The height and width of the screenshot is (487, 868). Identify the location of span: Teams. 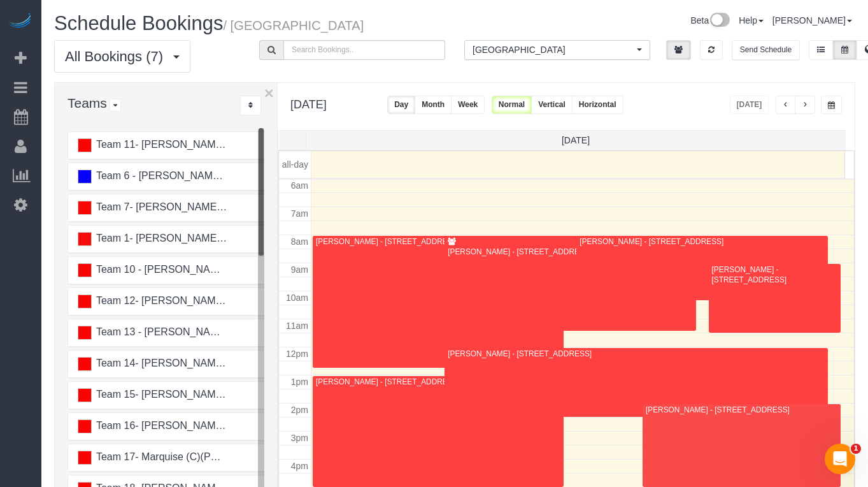
(87, 102).